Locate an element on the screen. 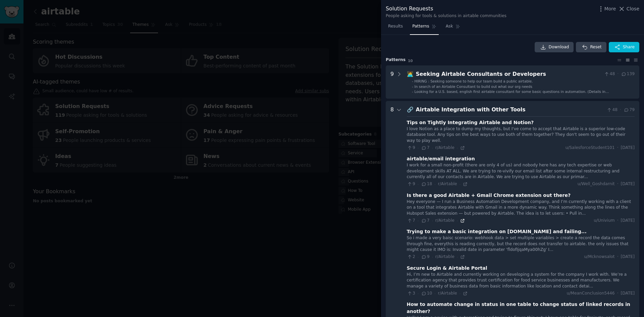  div: How to automate change in status in one table to change status of linked records in another? is located at coordinates (521, 307).